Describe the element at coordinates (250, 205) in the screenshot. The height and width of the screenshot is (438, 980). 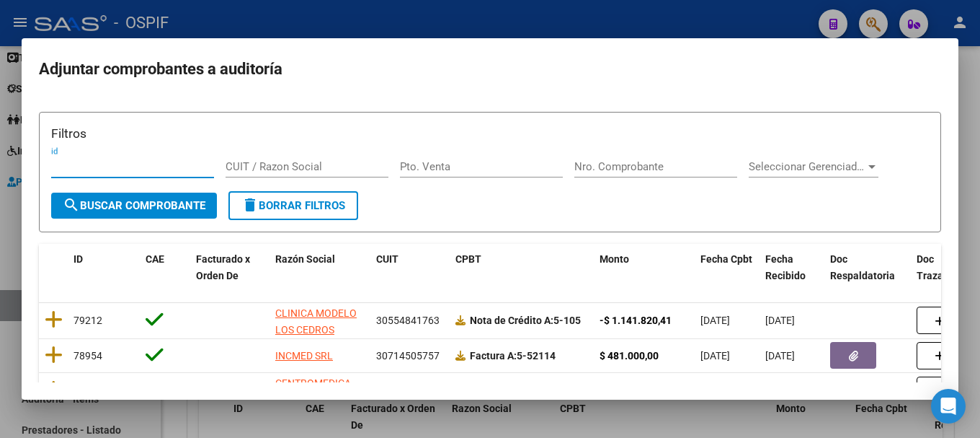
I see `mat-icon: delete` at that location.